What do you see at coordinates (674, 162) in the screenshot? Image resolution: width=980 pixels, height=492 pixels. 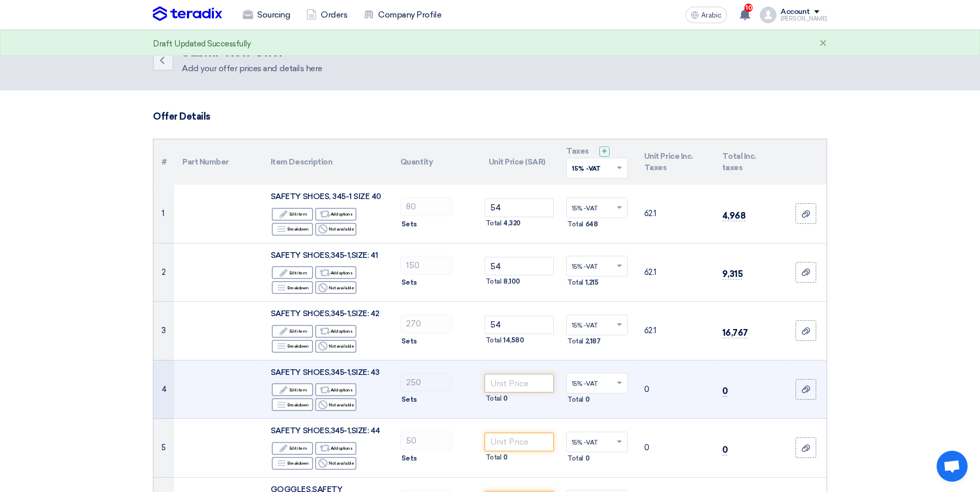 I see `th: Unit Price Inc. Taxes` at bounding box center [674, 162].